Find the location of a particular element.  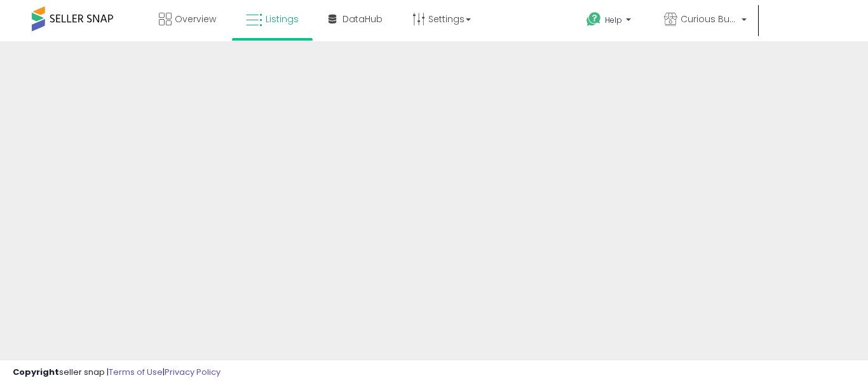

span: Curious Buy Nature is located at coordinates (709, 19).